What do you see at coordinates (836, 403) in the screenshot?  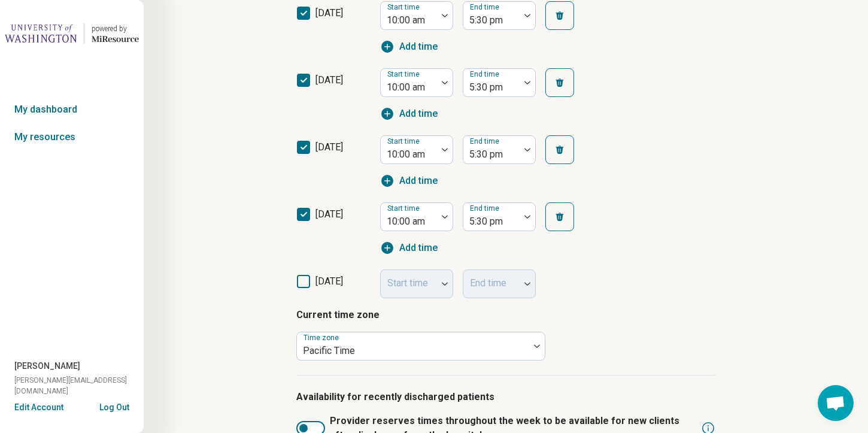 I see `div: Open chat` at bounding box center [836, 403].